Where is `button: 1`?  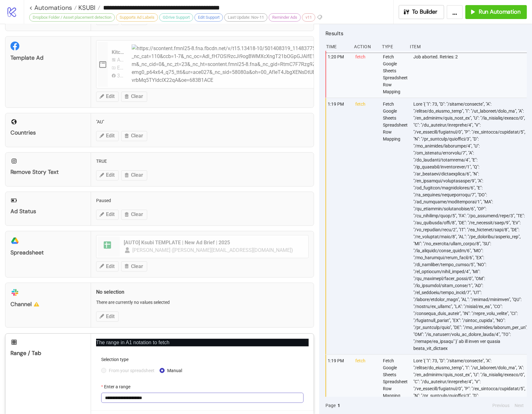
button: 1 is located at coordinates (339, 406).